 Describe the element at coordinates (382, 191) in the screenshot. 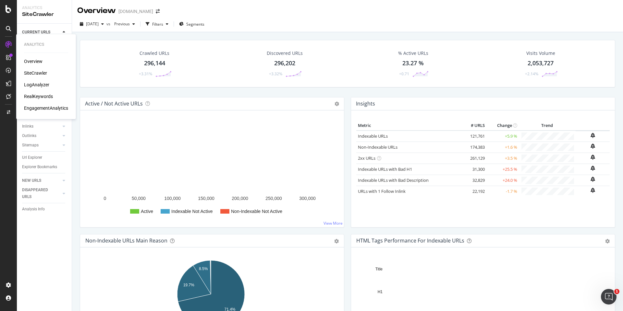

I see `a: URLs with 1 Follow Inlink` at that location.